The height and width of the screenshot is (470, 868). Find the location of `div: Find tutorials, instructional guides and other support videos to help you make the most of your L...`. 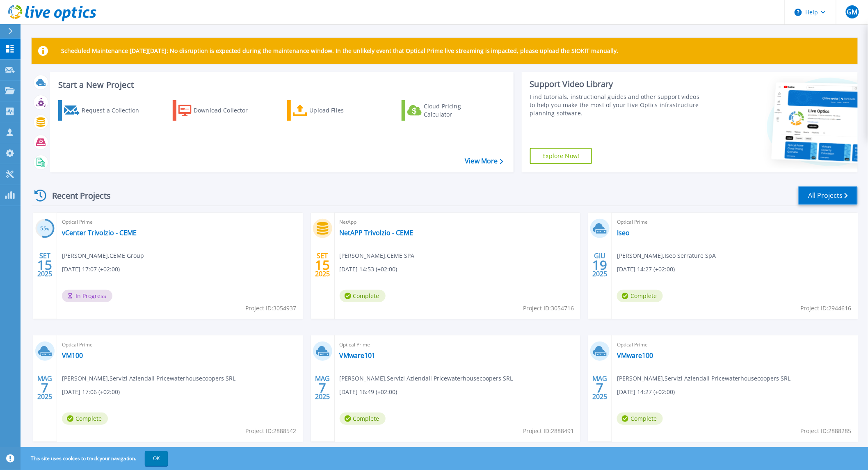

div: Find tutorials, instructional guides and other support videos to help you make the most of your L... is located at coordinates (616, 105).